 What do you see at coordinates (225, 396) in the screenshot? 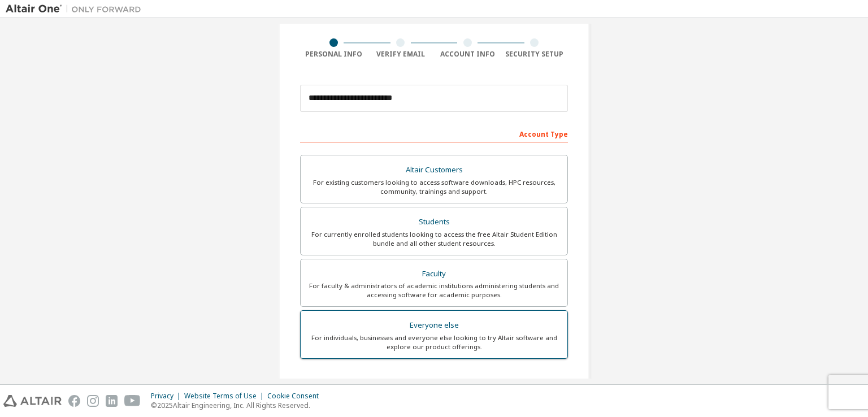
I see `div: Website Terms of Use` at bounding box center [225, 396].